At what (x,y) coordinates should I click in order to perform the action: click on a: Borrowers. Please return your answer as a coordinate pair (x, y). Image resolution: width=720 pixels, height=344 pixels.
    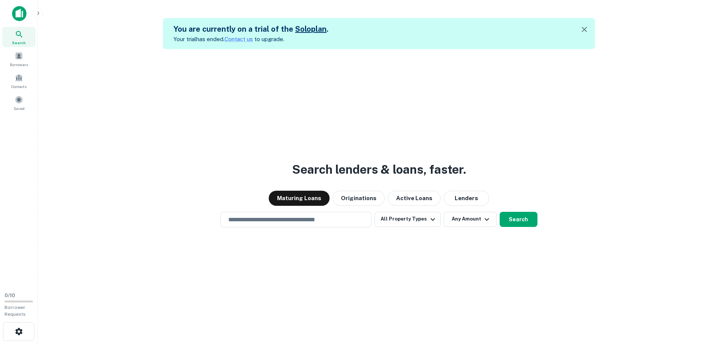
    Looking at the image, I should click on (19, 59).